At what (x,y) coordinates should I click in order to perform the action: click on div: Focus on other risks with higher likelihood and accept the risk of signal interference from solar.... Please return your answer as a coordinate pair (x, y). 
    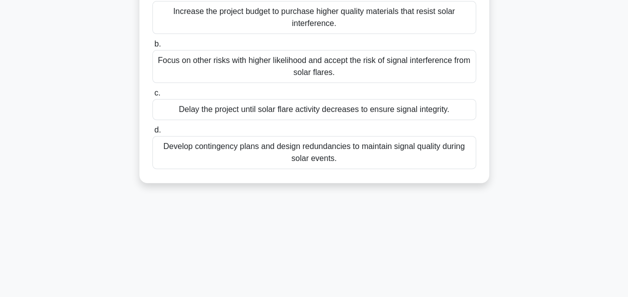
    Looking at the image, I should click on (314, 66).